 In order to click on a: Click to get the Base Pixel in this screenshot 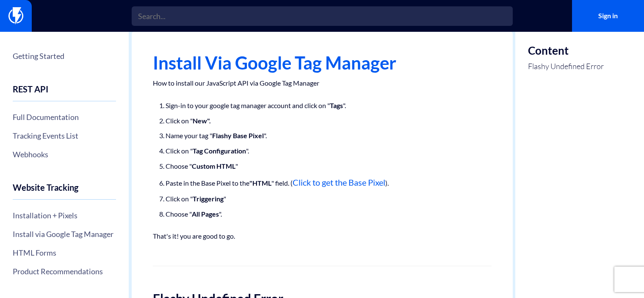, I will do `click(339, 183)`.